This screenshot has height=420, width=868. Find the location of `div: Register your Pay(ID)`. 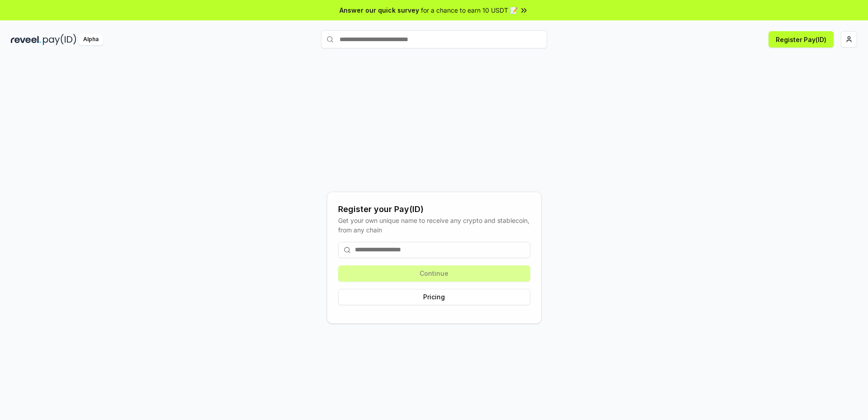

div: Register your Pay(ID) is located at coordinates (434, 209).